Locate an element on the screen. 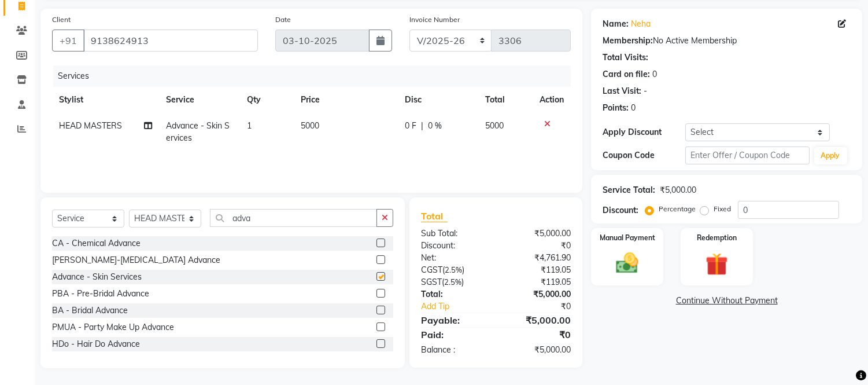  div: Service Total: is located at coordinates (629, 190).